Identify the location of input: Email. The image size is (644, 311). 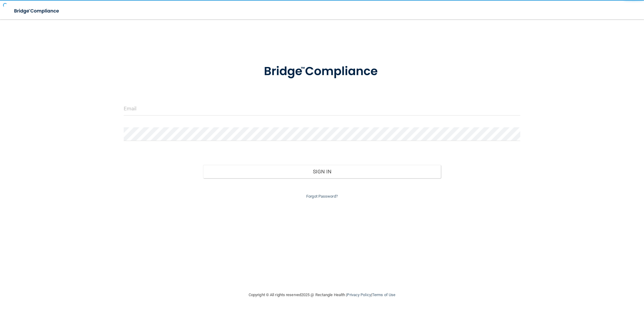
(322, 109).